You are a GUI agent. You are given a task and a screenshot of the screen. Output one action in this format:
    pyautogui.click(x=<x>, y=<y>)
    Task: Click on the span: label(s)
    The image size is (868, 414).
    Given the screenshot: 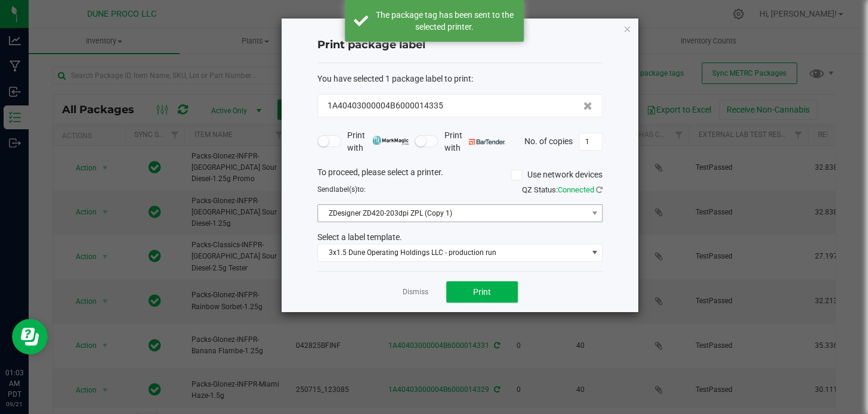 What is the action you would take?
    pyautogui.click(x=345, y=190)
    